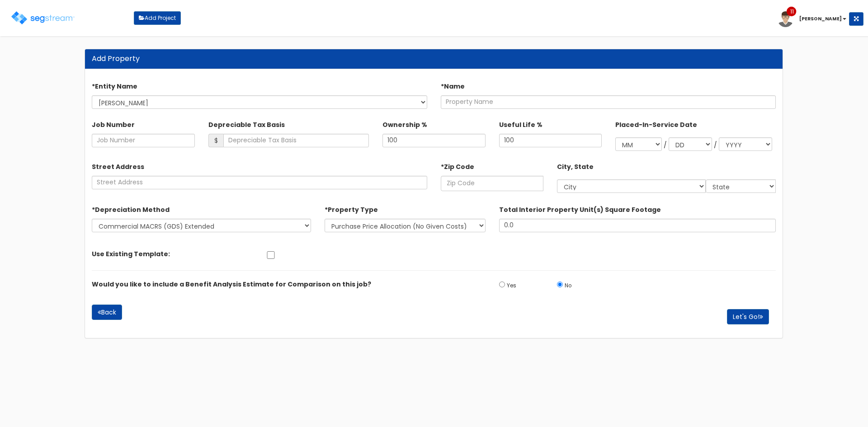  I want to click on label: *Zip Code, so click(457, 165).